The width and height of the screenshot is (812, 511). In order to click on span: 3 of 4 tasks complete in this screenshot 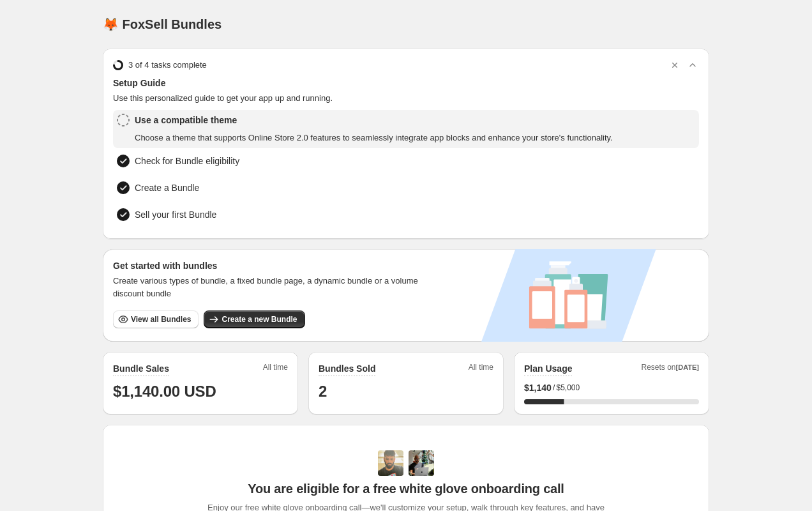, I will do `click(167, 65)`.